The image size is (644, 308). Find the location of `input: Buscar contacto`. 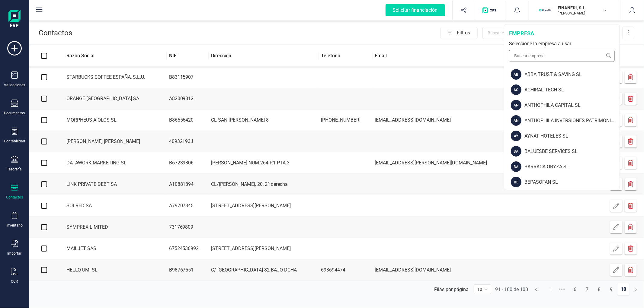

input: Buscar contacto is located at coordinates (526, 33).